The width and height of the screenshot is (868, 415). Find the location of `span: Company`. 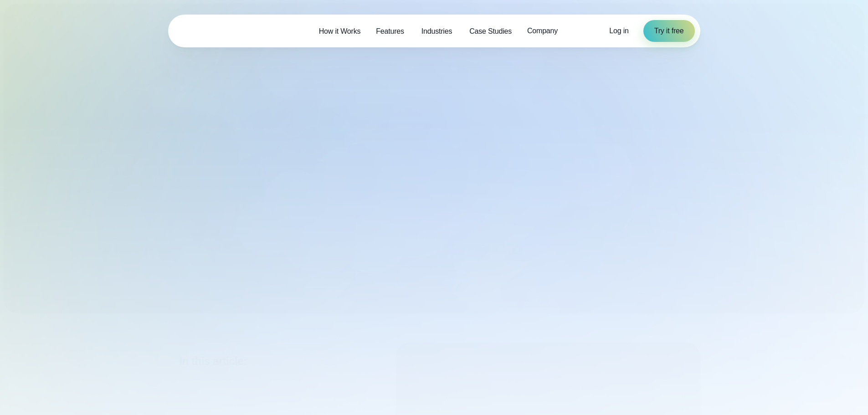

span: Company is located at coordinates (542, 31).